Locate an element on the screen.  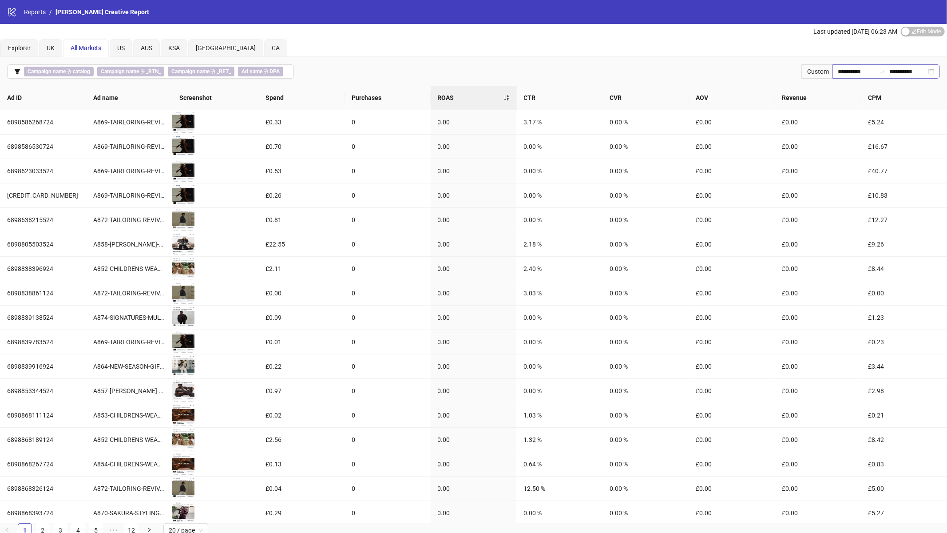
div: £0.97 is located at coordinates (301, 391).